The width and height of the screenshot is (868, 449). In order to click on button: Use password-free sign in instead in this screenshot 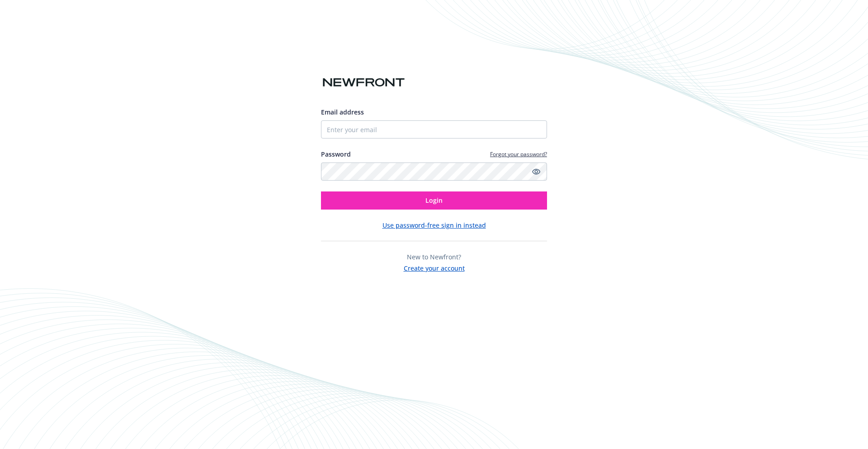, I will do `click(434, 224)`.